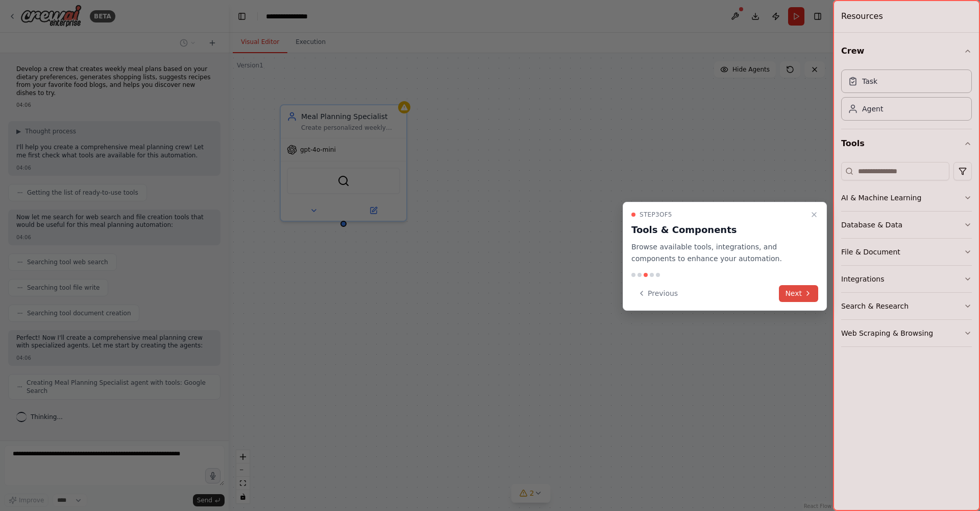 This screenshot has height=511, width=980. Describe the element at coordinates (719, 253) in the screenshot. I see `p: Browse available tools, integrations, and components to enhance your automation.` at that location.